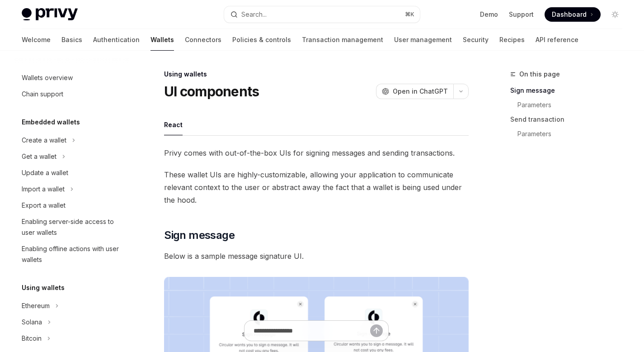  What do you see at coordinates (72, 172) in the screenshot?
I see `a: Update a wallet` at bounding box center [72, 172].